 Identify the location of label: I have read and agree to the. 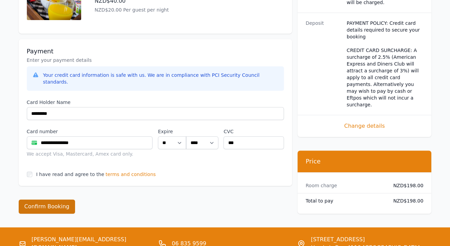
(70, 174).